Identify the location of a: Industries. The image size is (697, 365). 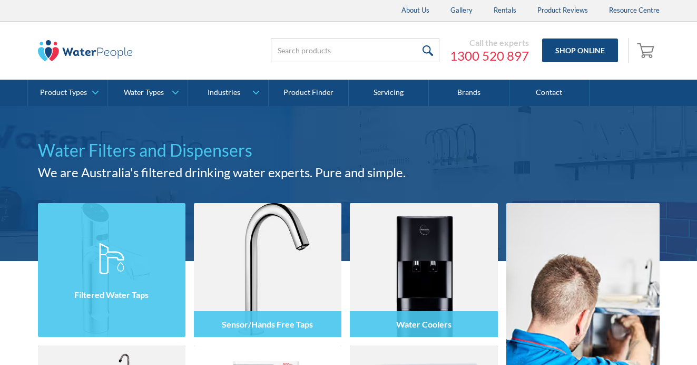
(228, 93).